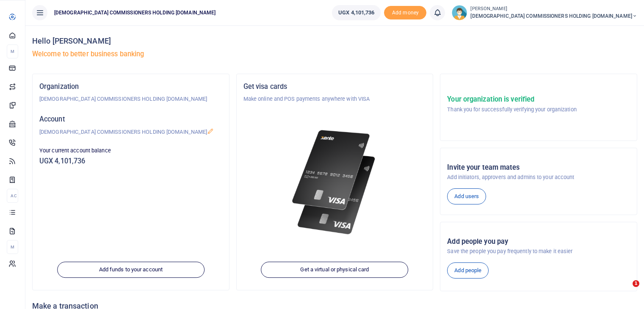 Image resolution: width=644 pixels, height=309 pixels. Describe the element at coordinates (512, 110) in the screenshot. I see `p: Thank you for successfully verifying your organization` at that location.